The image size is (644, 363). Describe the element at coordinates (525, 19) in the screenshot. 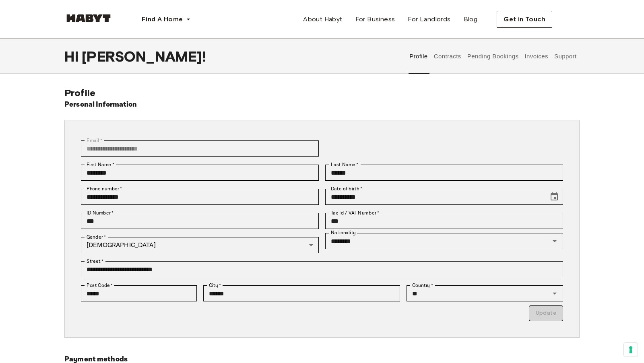

I see `button: Get in Touch` at that location.